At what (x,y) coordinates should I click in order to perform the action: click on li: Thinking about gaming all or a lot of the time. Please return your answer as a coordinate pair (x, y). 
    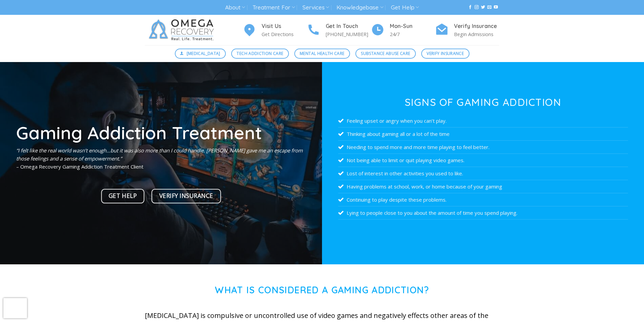
    Looking at the image, I should click on (483, 134).